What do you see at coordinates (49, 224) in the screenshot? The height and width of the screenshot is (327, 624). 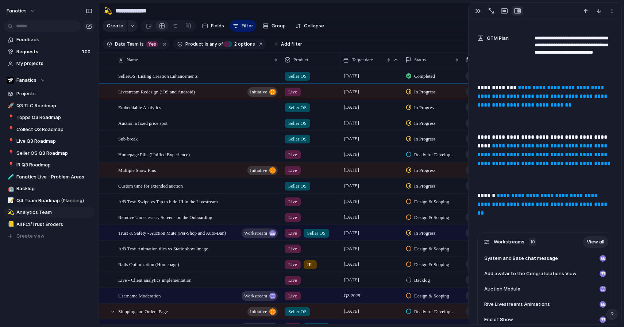 I see `div: 📒All FCI/Trust Eroders` at bounding box center [49, 224].